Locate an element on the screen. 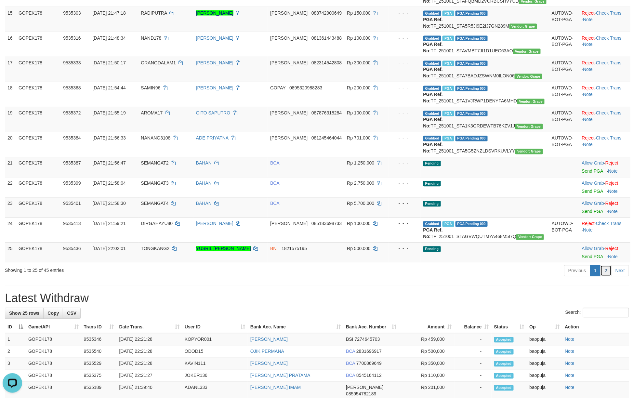  a: GITO SAPUTRO is located at coordinates (213, 113).